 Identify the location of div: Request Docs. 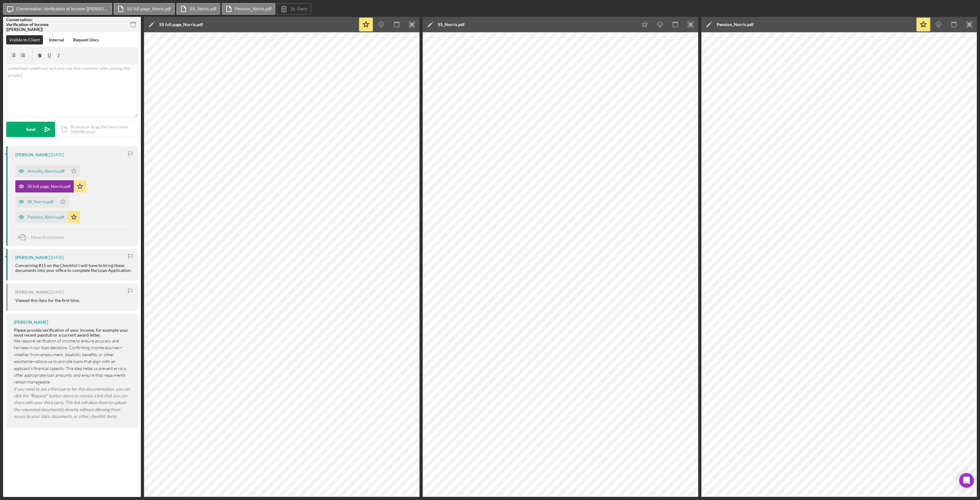
(86, 40).